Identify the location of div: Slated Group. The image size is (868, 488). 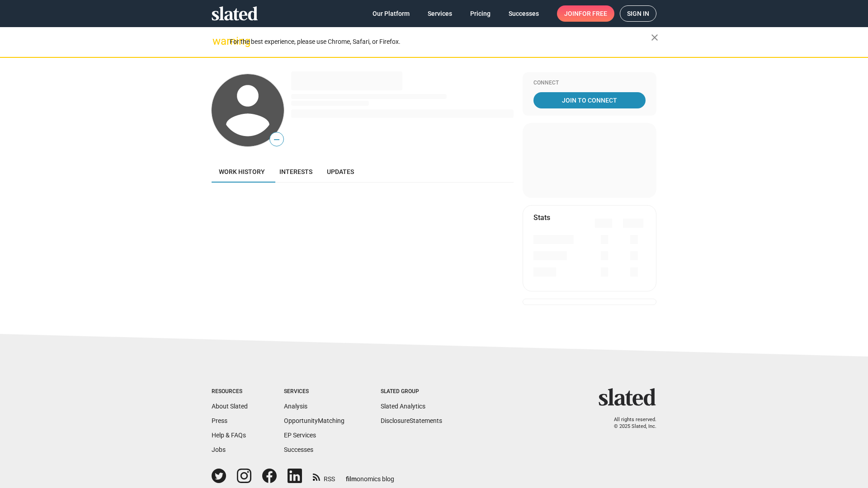
(411, 392).